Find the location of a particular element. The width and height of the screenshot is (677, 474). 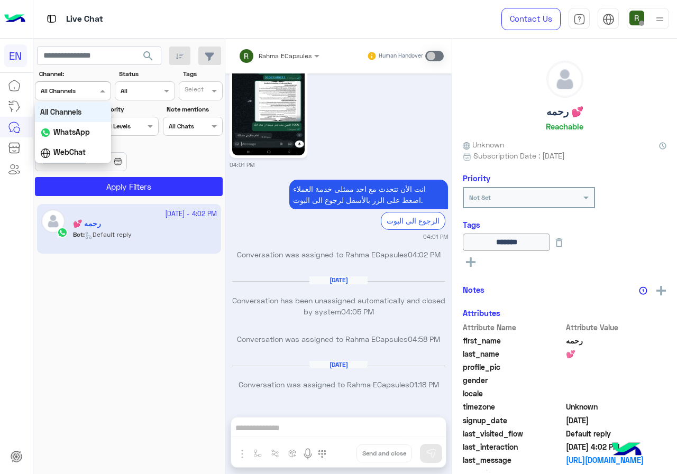

img: notes is located at coordinates (643, 291).